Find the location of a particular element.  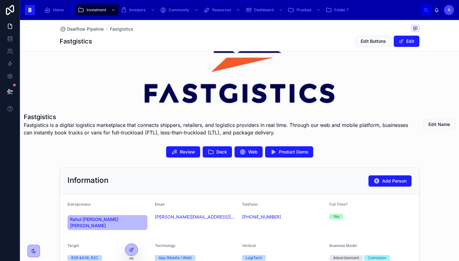

span: Community is located at coordinates (179, 10).